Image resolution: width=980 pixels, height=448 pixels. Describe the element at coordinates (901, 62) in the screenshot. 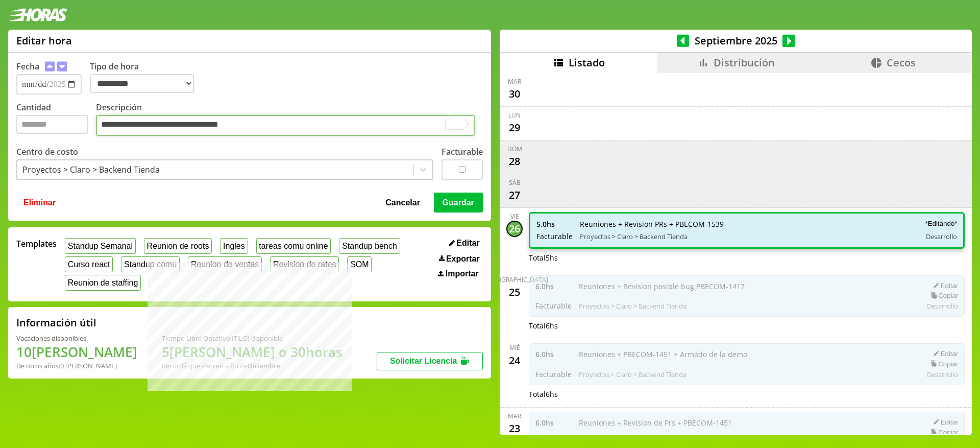

I see `span: Cecos` at that location.